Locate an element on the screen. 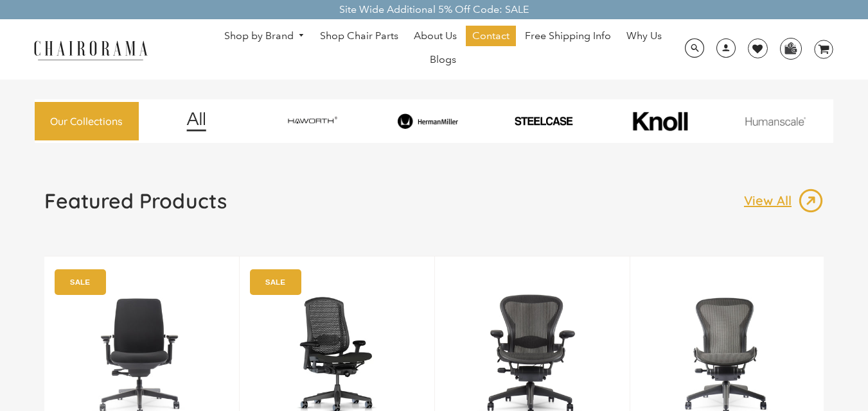 The image size is (868, 411). span: Blogs is located at coordinates (443, 60).